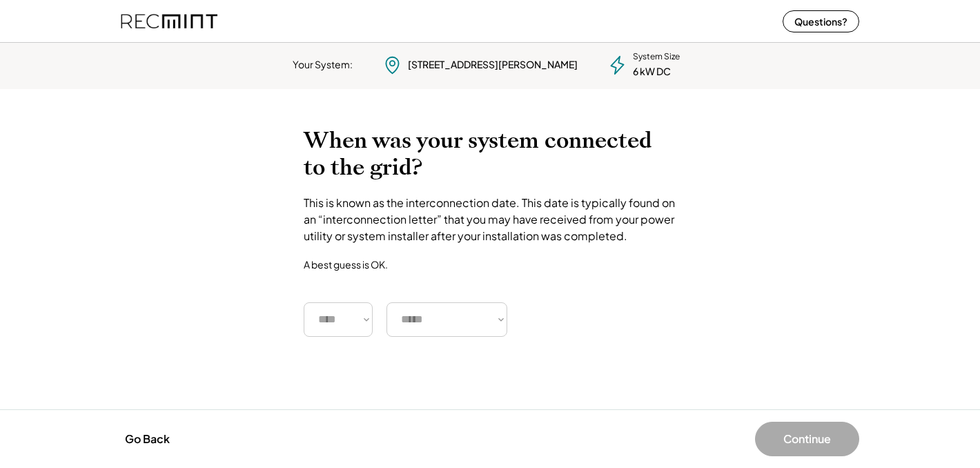  I want to click on div: A best guess is OK., so click(346, 264).